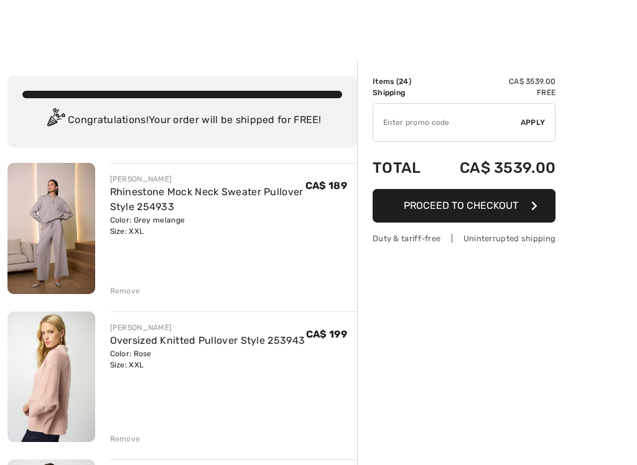 This screenshot has height=465, width=637. What do you see at coordinates (464, 238) in the screenshot?
I see `div: Duty & tariff-free | Uninterrupted shipping` at bounding box center [464, 238].